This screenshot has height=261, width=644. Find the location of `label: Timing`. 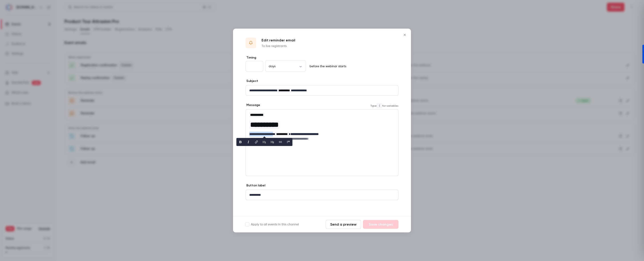

label: Timing is located at coordinates (322, 58).